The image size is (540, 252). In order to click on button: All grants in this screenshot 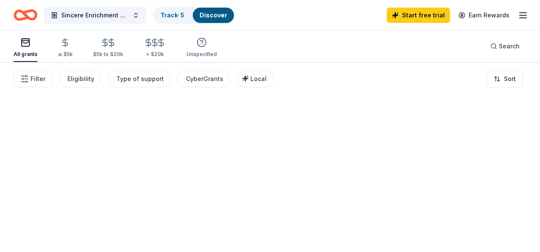, I will do `click(25, 48)`.